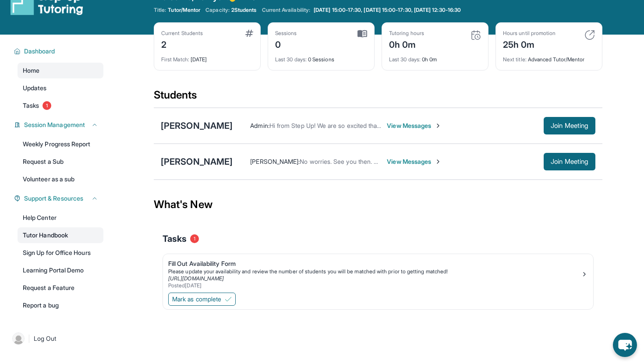 The height and width of the screenshot is (364, 644). What do you see at coordinates (60, 253) in the screenshot?
I see `a: Sign Up for Office Hours` at bounding box center [60, 253].